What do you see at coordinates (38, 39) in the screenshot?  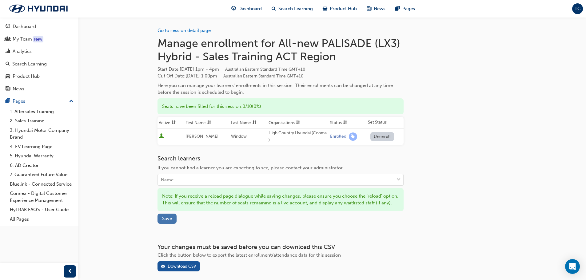 I see `div: Tooltip anchor` at bounding box center [38, 39].